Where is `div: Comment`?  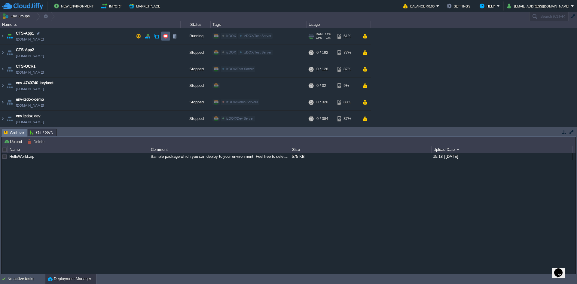
div: Comment is located at coordinates (220, 149).